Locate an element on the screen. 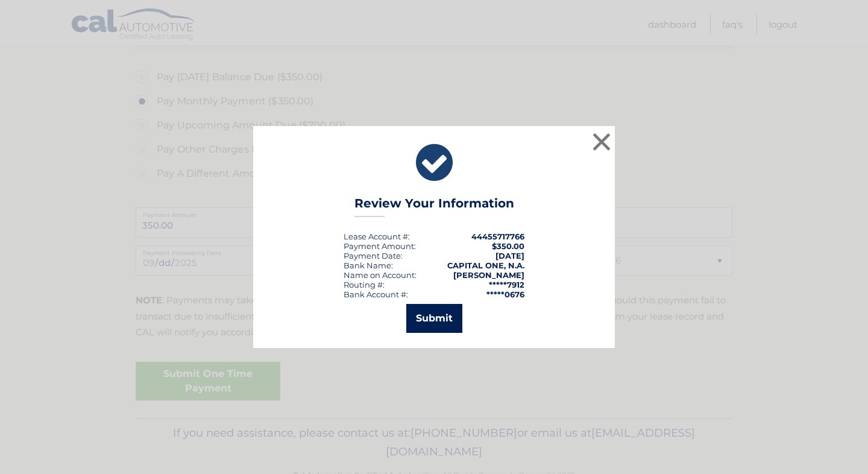  div: Routing #: is located at coordinates (364, 284).